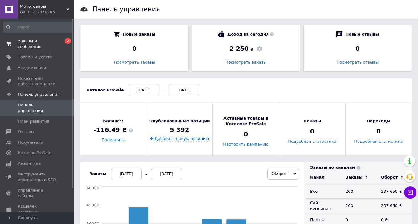 Image resolution: width=418 pixels, height=224 pixels. Describe the element at coordinates (312, 121) in the screenshot. I see `span: Показы` at that location.